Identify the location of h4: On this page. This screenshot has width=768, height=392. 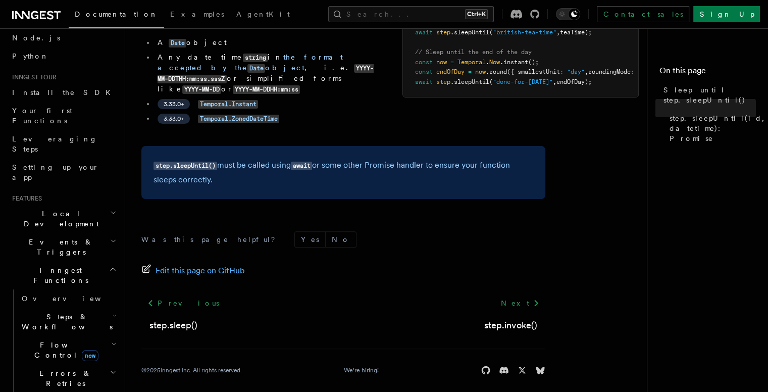
(707, 73).